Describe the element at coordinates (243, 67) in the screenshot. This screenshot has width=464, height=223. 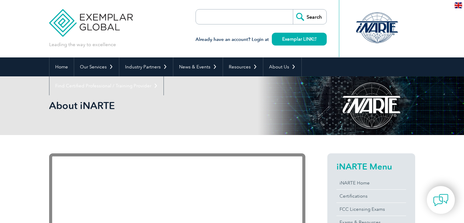
I see `a: Resources` at that location.